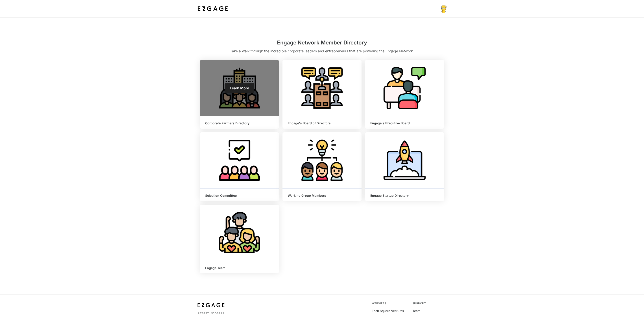  I want to click on h6: Corporate Partners Directory, so click(239, 123).